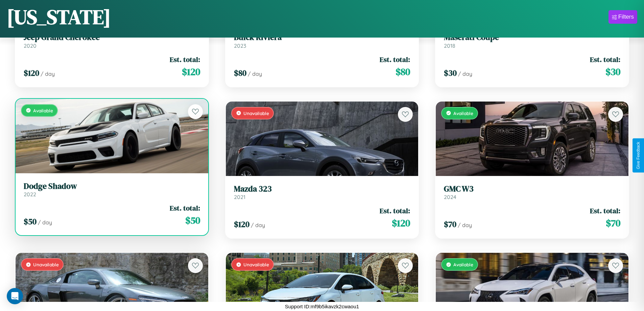 This screenshot has width=644, height=311. Describe the element at coordinates (322, 41) in the screenshot. I see `a: Buick Riviera2023` at that location.